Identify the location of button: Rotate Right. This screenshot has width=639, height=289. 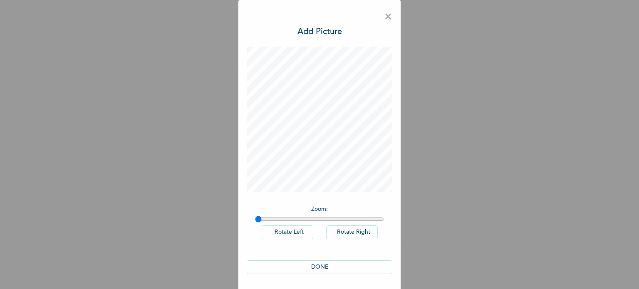
(352, 232).